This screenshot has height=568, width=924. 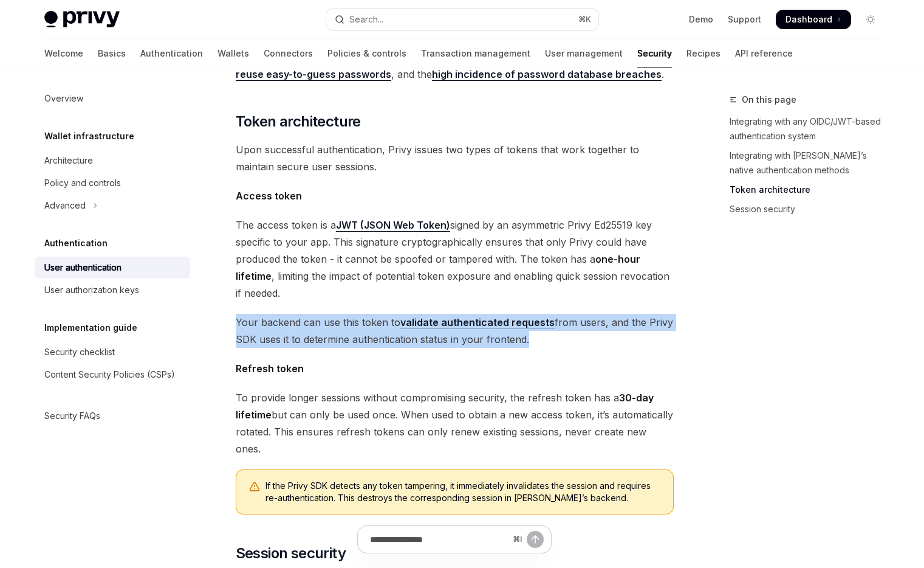 I want to click on a: Overview, so click(x=112, y=98).